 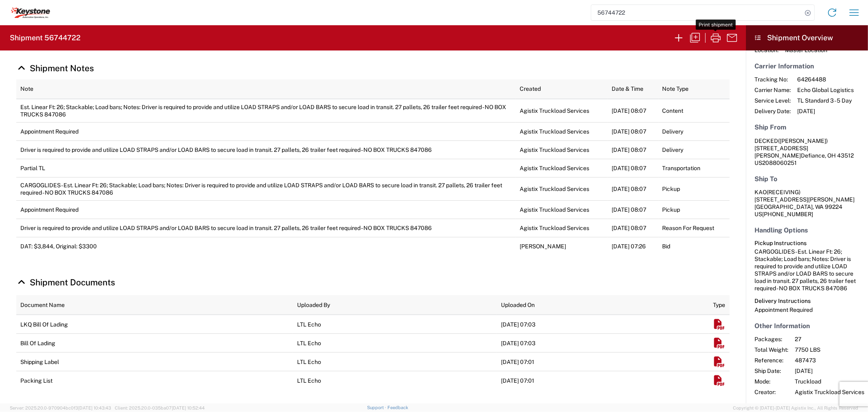 What do you see at coordinates (771, 361) in the screenshot?
I see `span: Reference:` at bounding box center [771, 361].